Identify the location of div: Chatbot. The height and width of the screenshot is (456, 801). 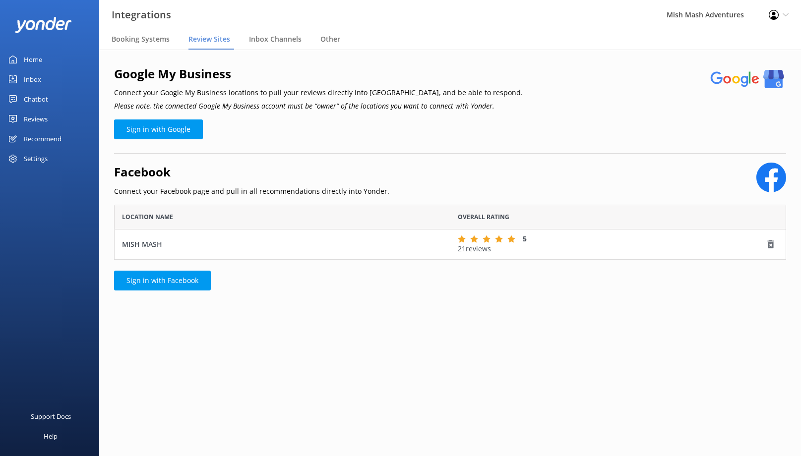
(36, 99).